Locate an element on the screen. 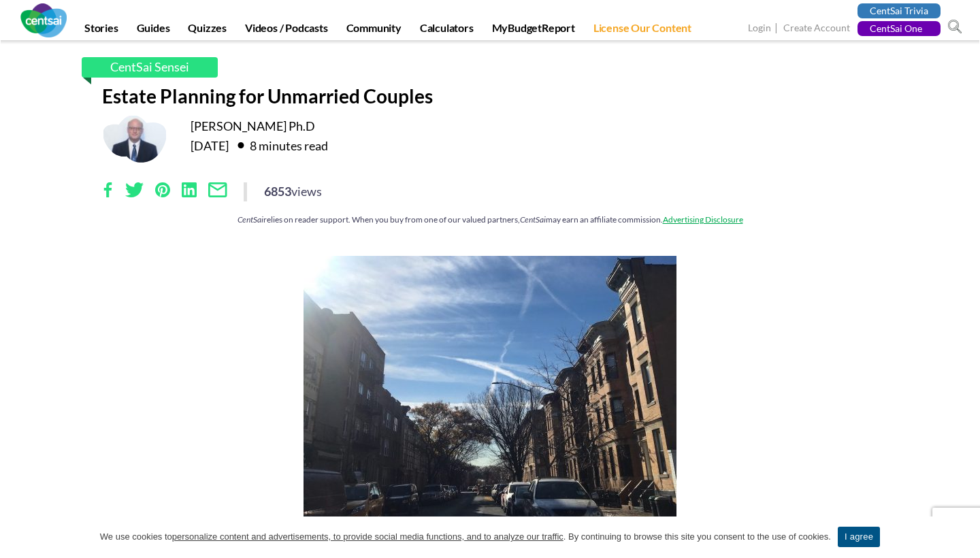 The width and height of the screenshot is (980, 558). a: Calculators is located at coordinates (446, 31).